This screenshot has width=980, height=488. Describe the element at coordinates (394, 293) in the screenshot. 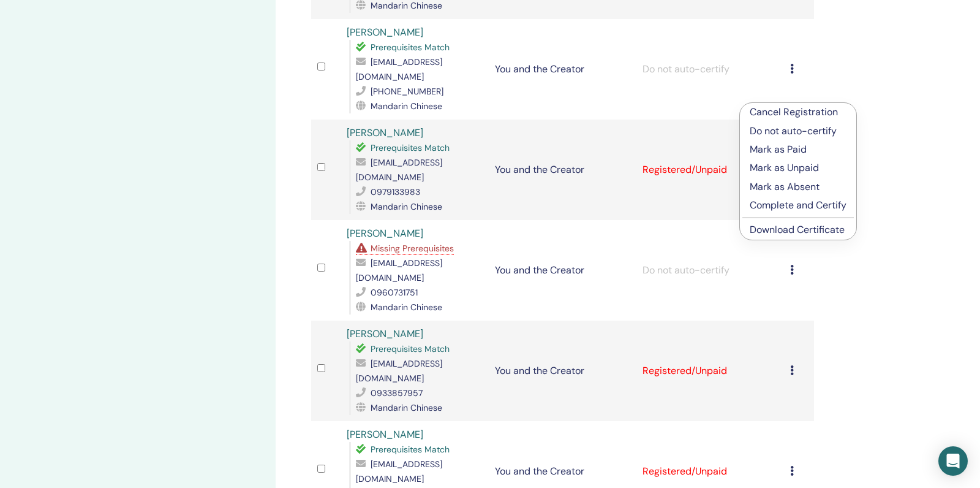

I see `span: 0960731751` at that location.